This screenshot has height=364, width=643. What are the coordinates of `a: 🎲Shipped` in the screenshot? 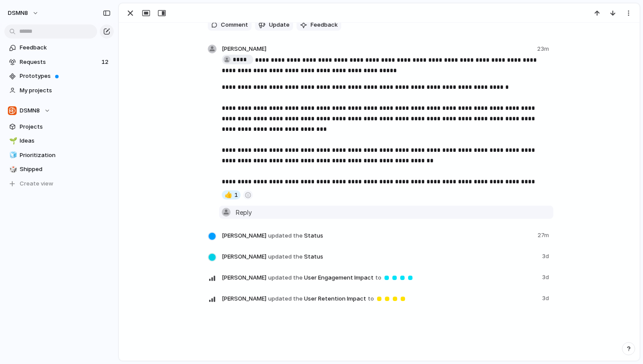 It's located at (59, 169).